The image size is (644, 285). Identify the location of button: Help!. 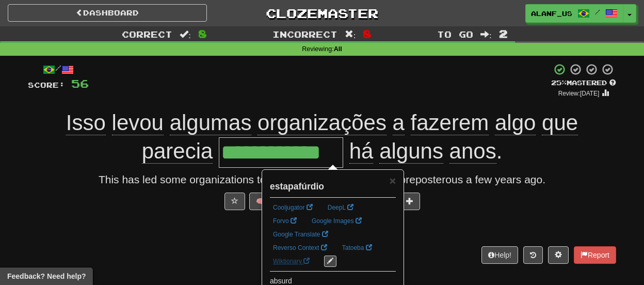
(500, 255).